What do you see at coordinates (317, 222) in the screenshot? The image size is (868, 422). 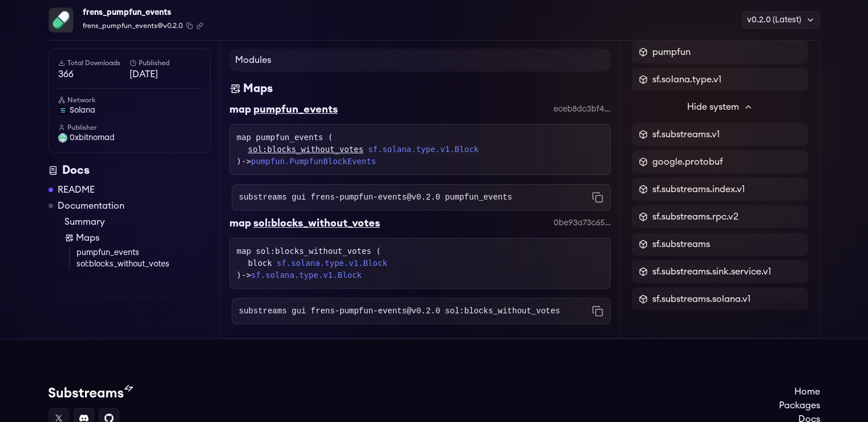 I see `div: sol:blocks_without_votes` at bounding box center [317, 222].